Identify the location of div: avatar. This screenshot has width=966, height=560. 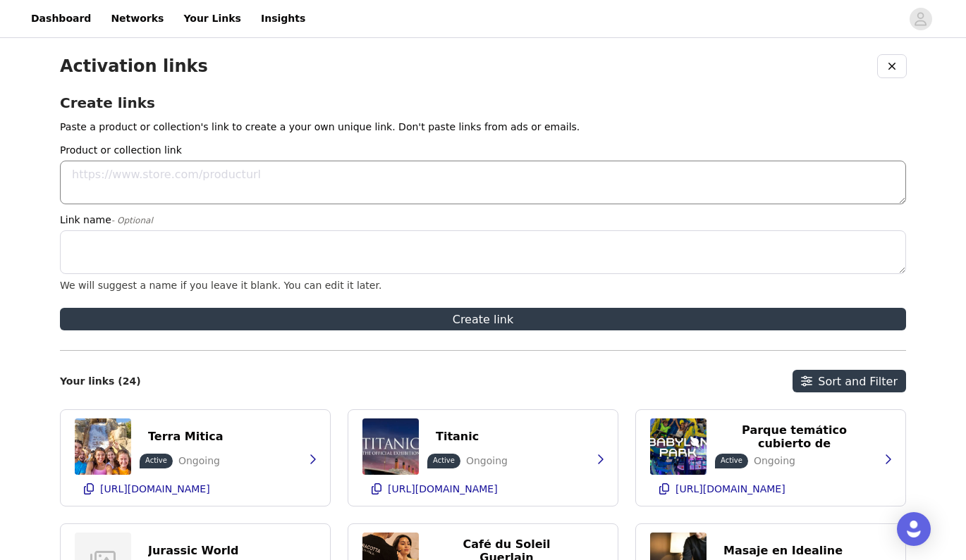
(920, 19).